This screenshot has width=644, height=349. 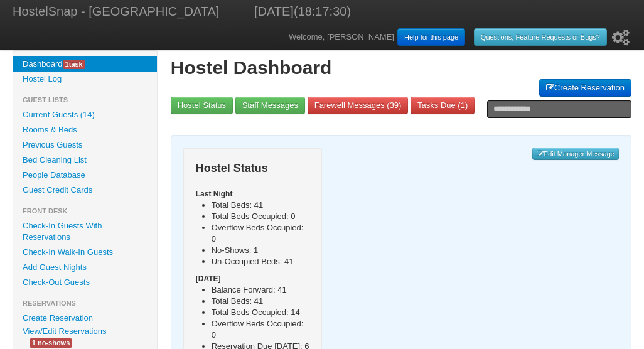 I want to click on li: Guest Lists, so click(x=85, y=100).